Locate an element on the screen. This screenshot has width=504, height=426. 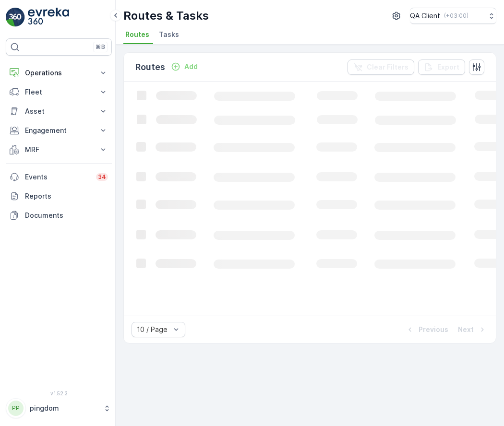
span: Tasks is located at coordinates (169, 34).